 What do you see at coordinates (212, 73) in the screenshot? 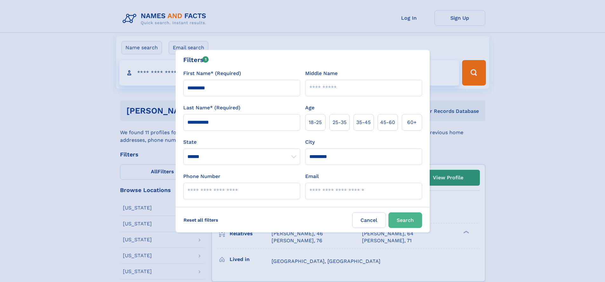
I see `label: First Name* (Required)` at bounding box center [212, 73].